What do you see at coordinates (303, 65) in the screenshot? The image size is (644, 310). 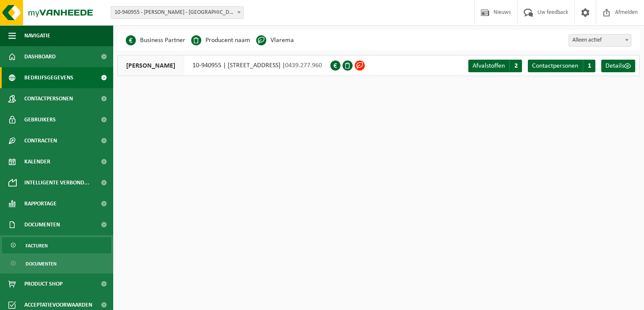 I see `span: 0439.277.960` at bounding box center [303, 65].